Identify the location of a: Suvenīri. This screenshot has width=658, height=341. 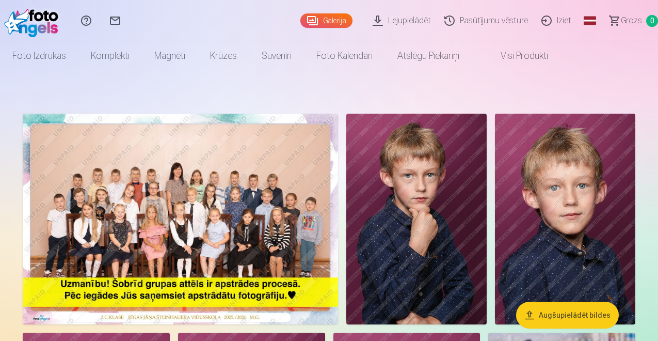
(277, 56).